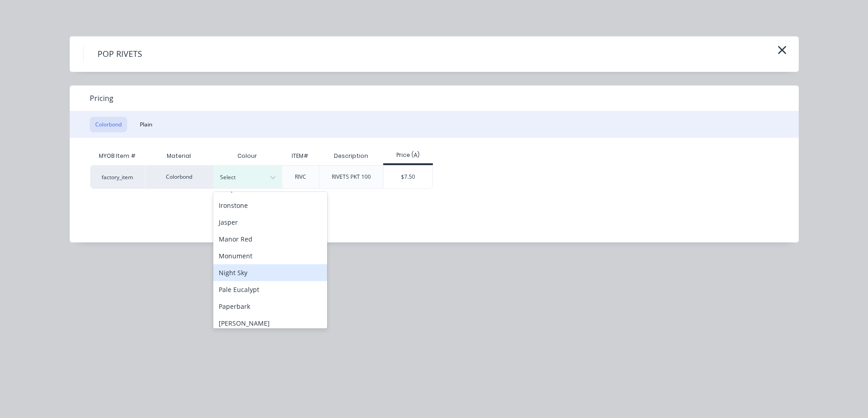 The width and height of the screenshot is (868, 418). Describe the element at coordinates (270, 306) in the screenshot. I see `div: Paperbark` at that location.